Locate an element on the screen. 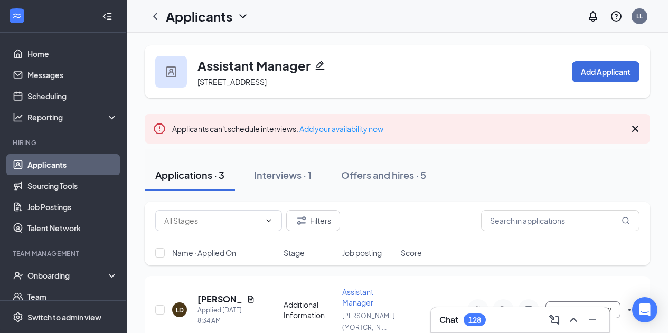 This screenshot has width=668, height=333. div: Hiring is located at coordinates (64, 143).